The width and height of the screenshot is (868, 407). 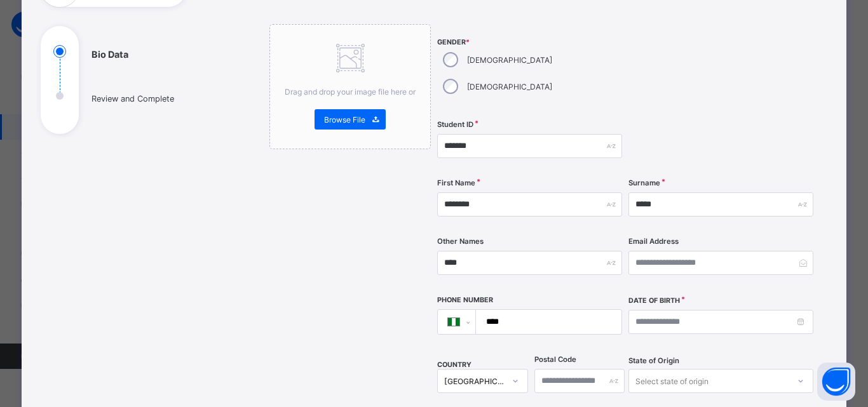 I want to click on label: Surname, so click(x=644, y=183).